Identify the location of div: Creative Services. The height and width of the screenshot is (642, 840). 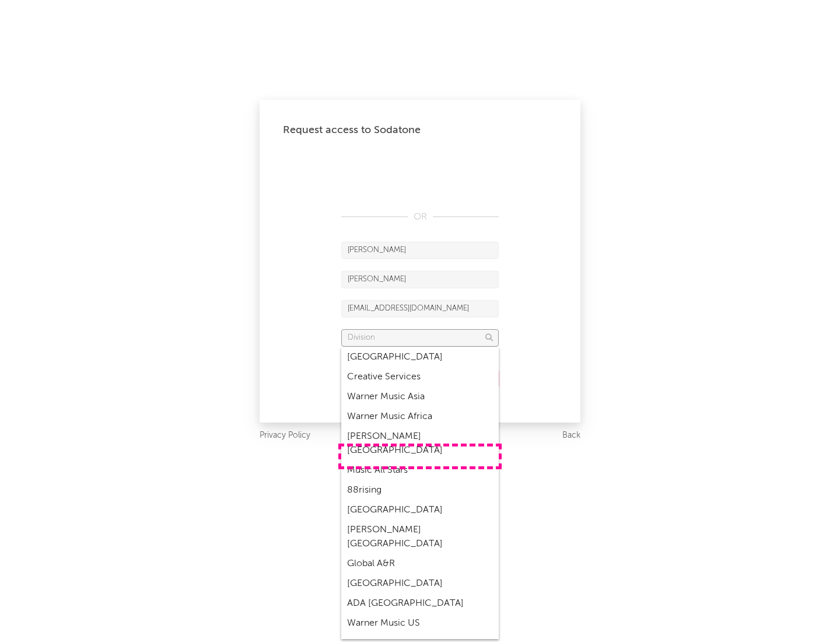
(420, 377).